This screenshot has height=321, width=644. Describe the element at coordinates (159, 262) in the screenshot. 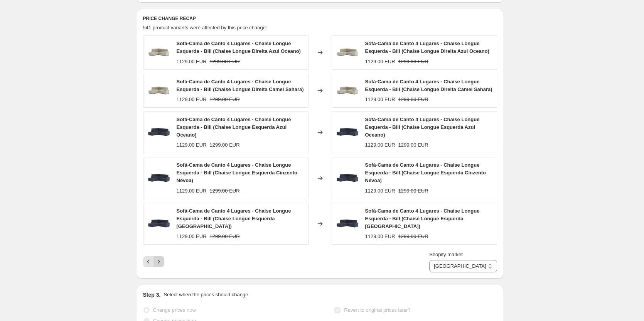

I see `button: Next` at that location.